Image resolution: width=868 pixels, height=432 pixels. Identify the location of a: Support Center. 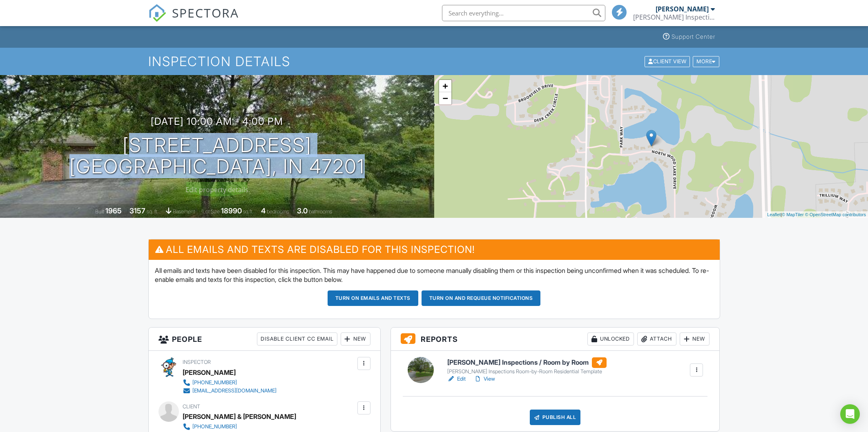
(689, 37).